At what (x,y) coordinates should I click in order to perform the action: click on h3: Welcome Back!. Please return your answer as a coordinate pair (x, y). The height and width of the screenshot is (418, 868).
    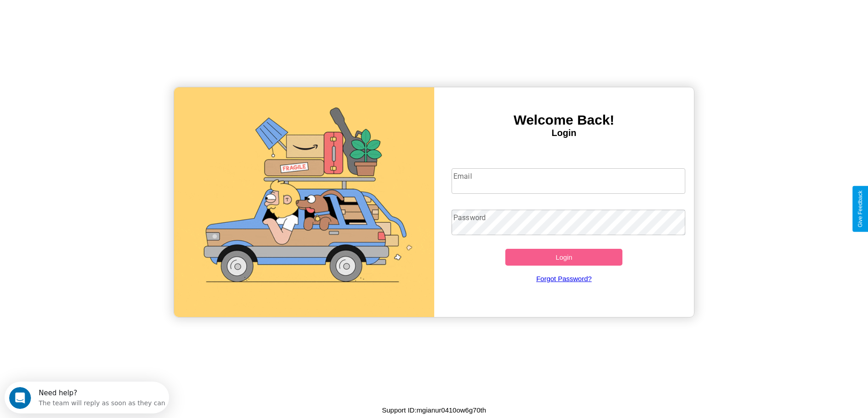
    Looking at the image, I should click on (564, 120).